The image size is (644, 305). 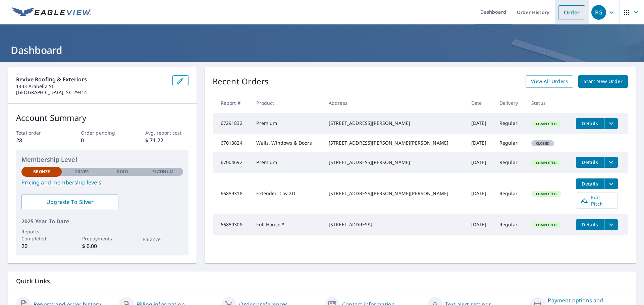 I want to click on p: Total order, so click(x=37, y=133).